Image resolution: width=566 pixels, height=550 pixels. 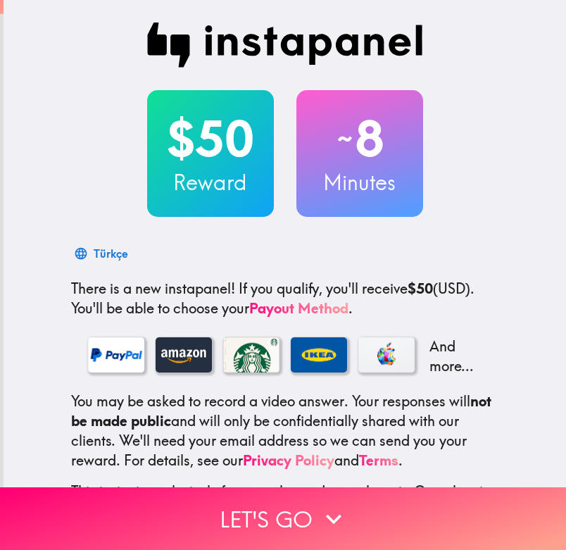 What do you see at coordinates (299, 308) in the screenshot?
I see `a: Payout Method` at bounding box center [299, 308].